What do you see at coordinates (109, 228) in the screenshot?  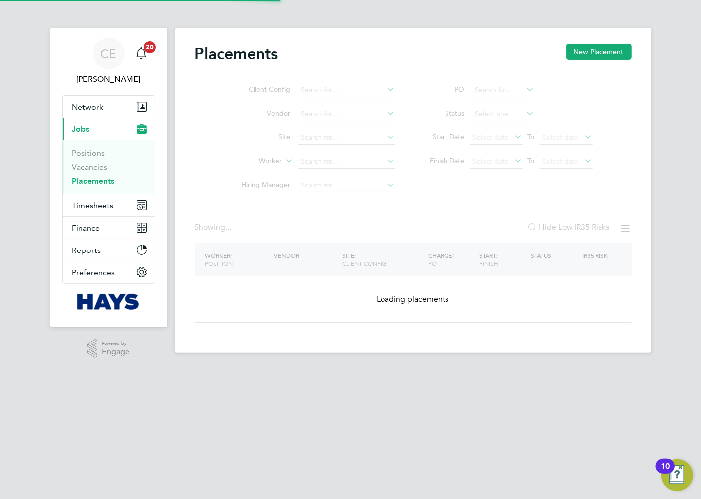 I see `button: Finance` at bounding box center [109, 228].